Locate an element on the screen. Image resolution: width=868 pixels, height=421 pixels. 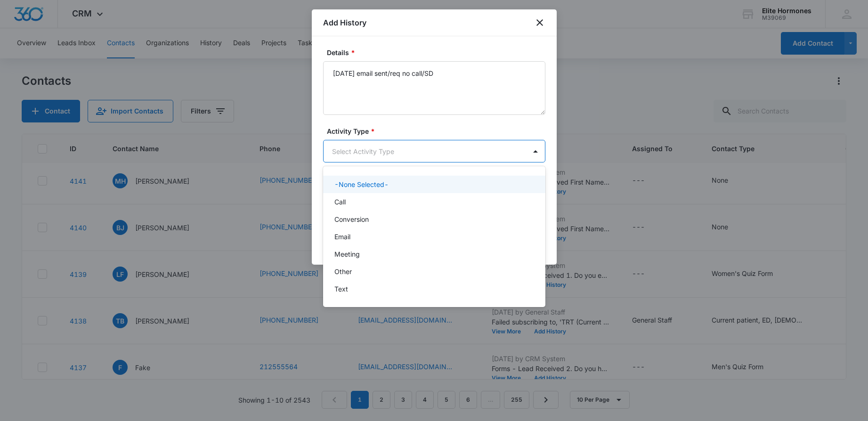
p: Email is located at coordinates (342, 236).